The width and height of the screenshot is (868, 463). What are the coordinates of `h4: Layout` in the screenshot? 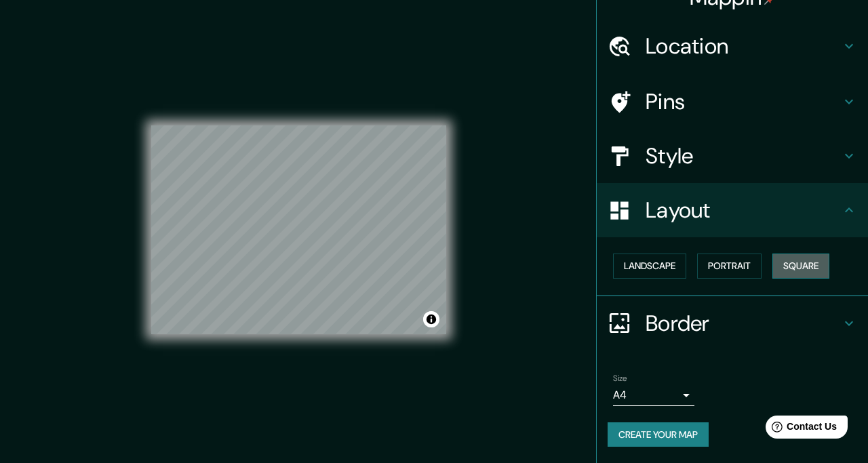 It's located at (743, 210).